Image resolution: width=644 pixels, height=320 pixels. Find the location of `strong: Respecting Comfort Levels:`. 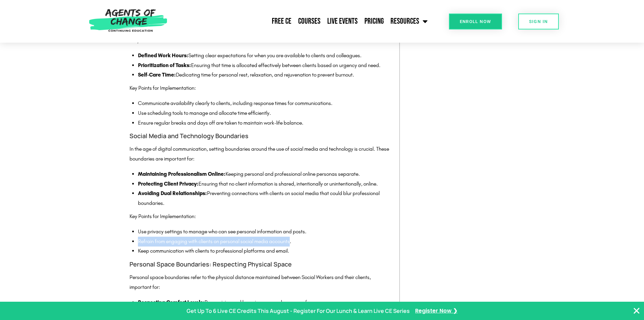

strong: Respecting Comfort Levels: is located at coordinates (171, 302).